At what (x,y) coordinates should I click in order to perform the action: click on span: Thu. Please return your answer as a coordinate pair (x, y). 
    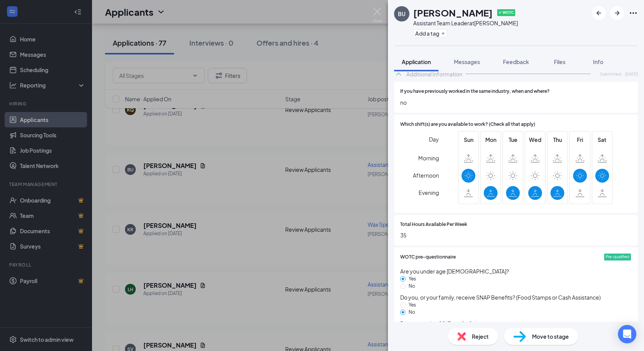
    Looking at the image, I should click on (558, 140).